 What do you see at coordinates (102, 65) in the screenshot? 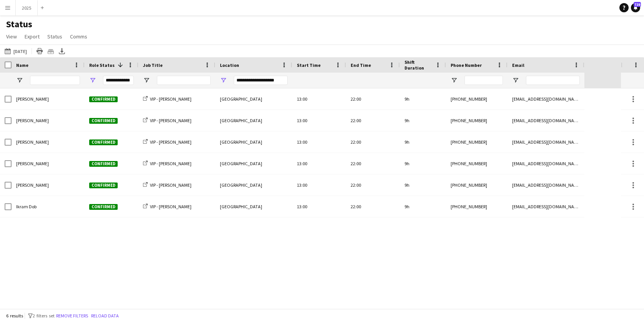
I see `span: Role Status` at bounding box center [102, 65].